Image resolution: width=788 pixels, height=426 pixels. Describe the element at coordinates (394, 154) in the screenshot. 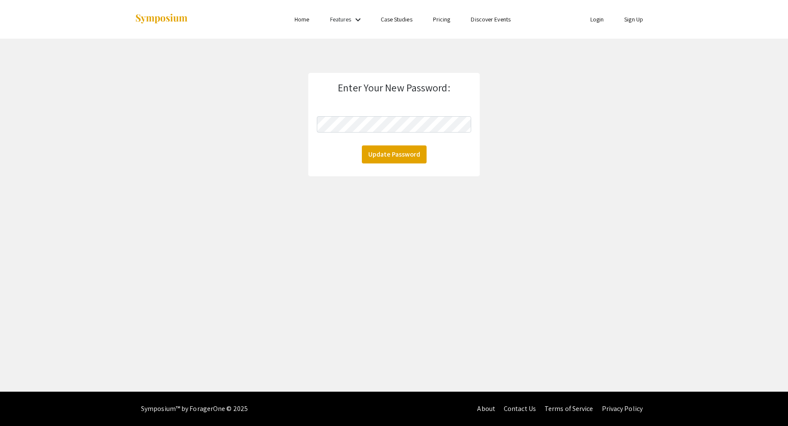

I see `button: Update Password` at that location.